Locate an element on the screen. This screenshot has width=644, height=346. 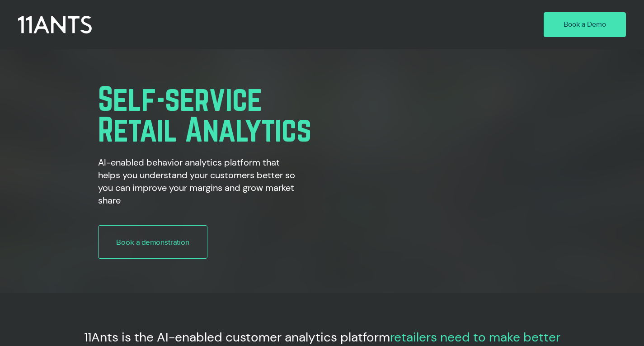
span: Self-service is located at coordinates (180, 99).